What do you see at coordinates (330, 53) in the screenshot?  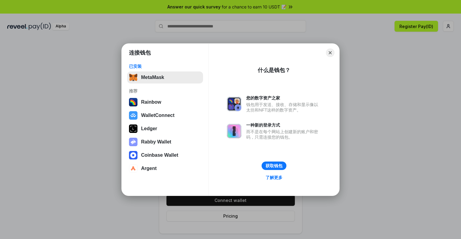 I see `button: Close` at bounding box center [330, 53].